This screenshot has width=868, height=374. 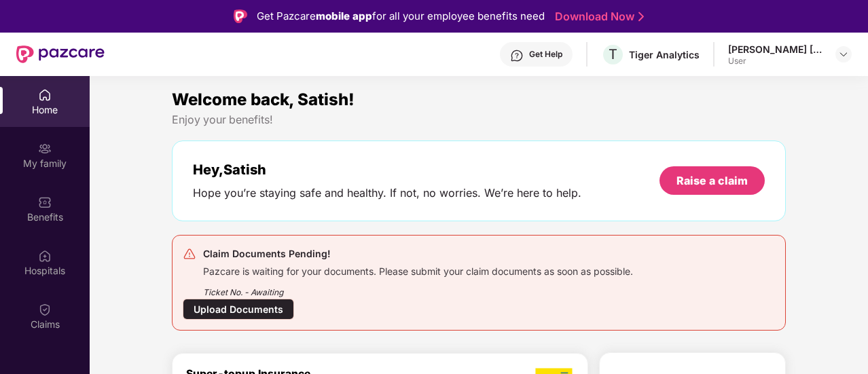 I want to click on div: Claim Documents Pending!, so click(x=418, y=254).